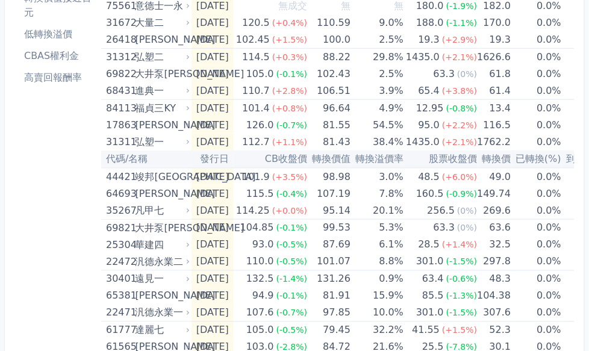 The image size is (589, 351). Describe the element at coordinates (329, 57) in the screenshot. I see `td: 88.22` at that location.